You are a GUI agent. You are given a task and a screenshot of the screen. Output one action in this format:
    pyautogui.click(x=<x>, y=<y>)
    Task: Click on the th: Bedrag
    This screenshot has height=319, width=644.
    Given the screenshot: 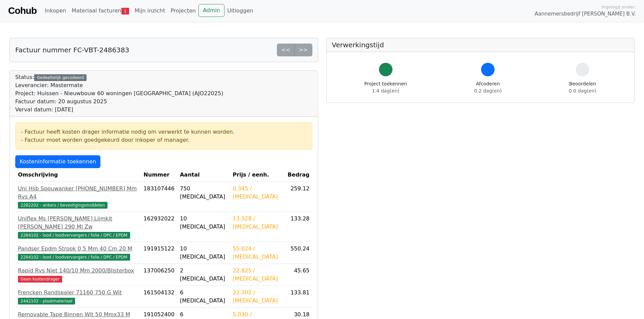 What is the action you would take?
    pyautogui.click(x=298, y=175)
    